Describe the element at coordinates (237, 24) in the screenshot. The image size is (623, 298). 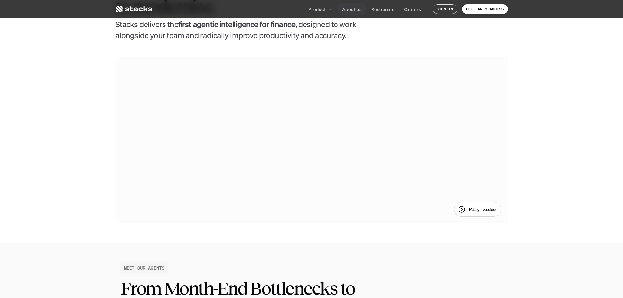
I see `strong: first agentic intelligence for finance` at that location.